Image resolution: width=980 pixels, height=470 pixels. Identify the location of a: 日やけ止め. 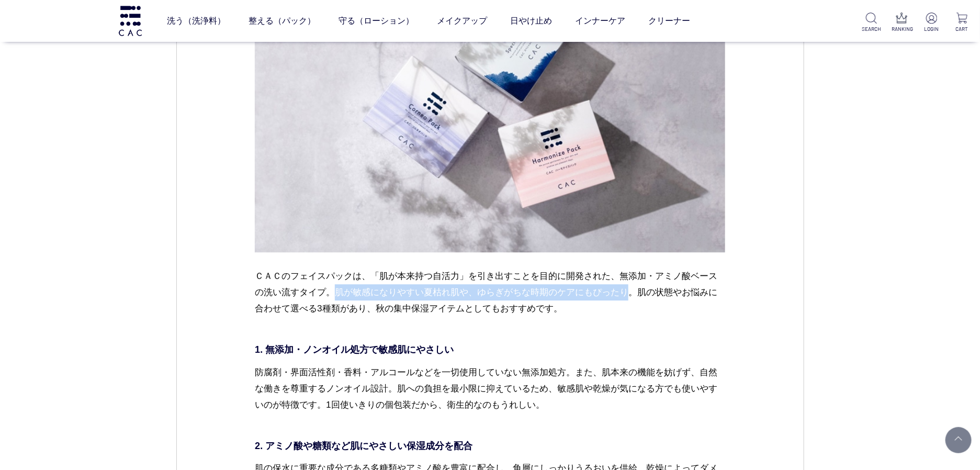
(531, 21).